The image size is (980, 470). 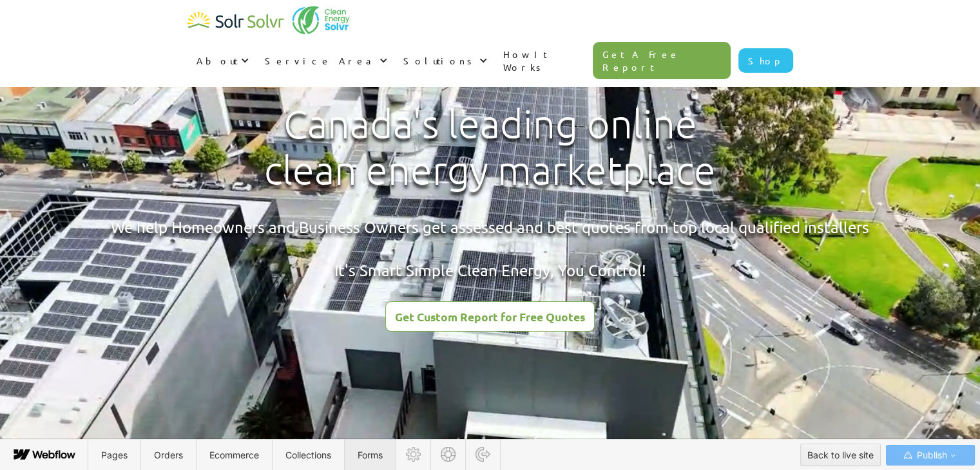 What do you see at coordinates (930, 455) in the screenshot?
I see `button: Publish` at bounding box center [930, 455].